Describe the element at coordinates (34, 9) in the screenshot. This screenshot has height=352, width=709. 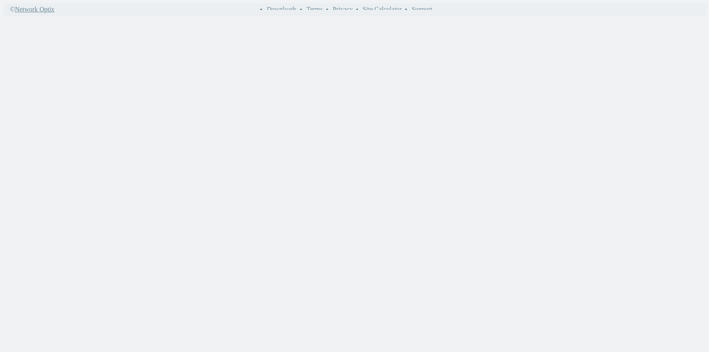
I see `span: Network Optix` at that location.